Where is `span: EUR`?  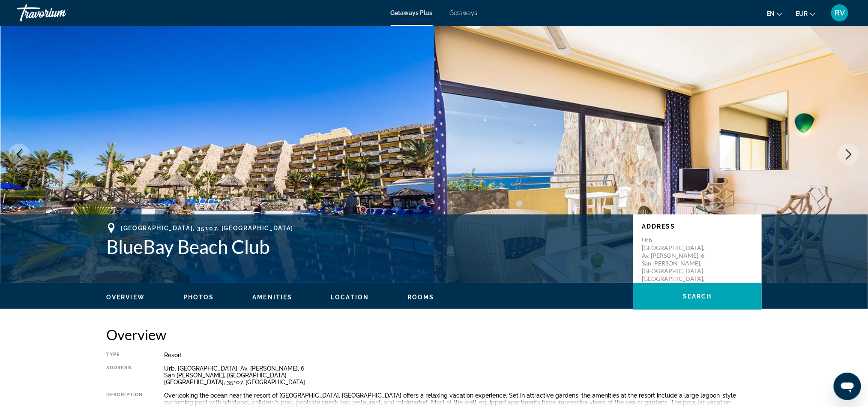 span: EUR is located at coordinates (801, 14).